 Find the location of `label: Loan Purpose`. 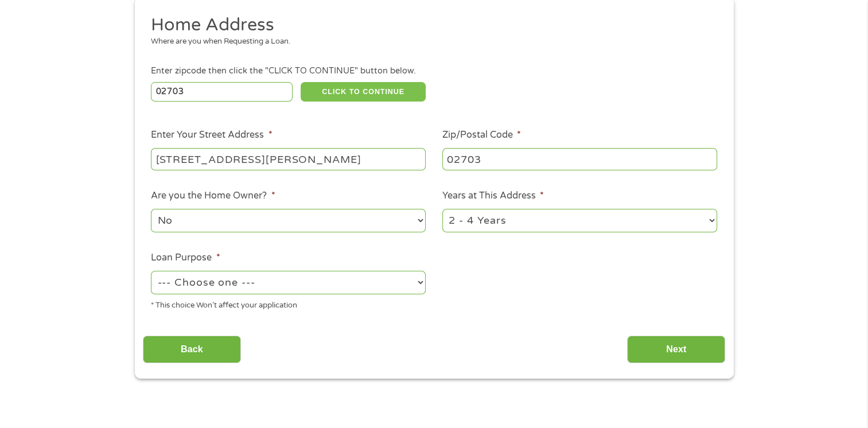

label: Loan Purpose is located at coordinates (186, 258).